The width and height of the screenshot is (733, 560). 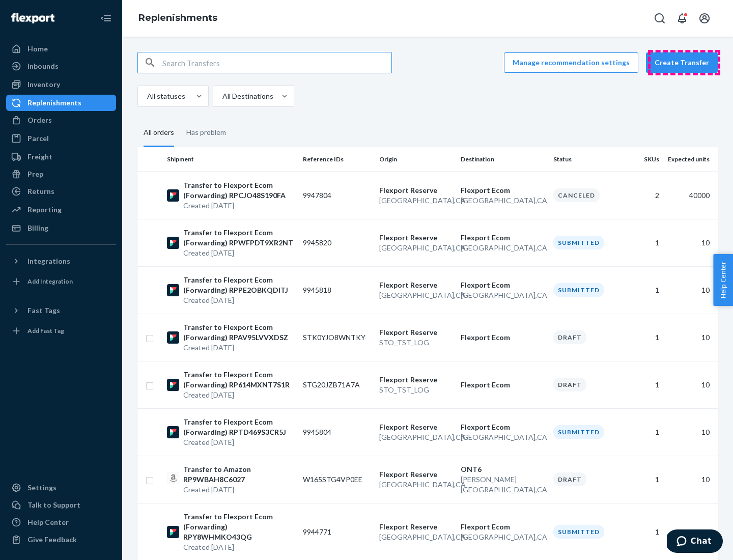 What do you see at coordinates (337, 480) in the screenshot?
I see `td: W165STG4VP0EE` at bounding box center [337, 480].